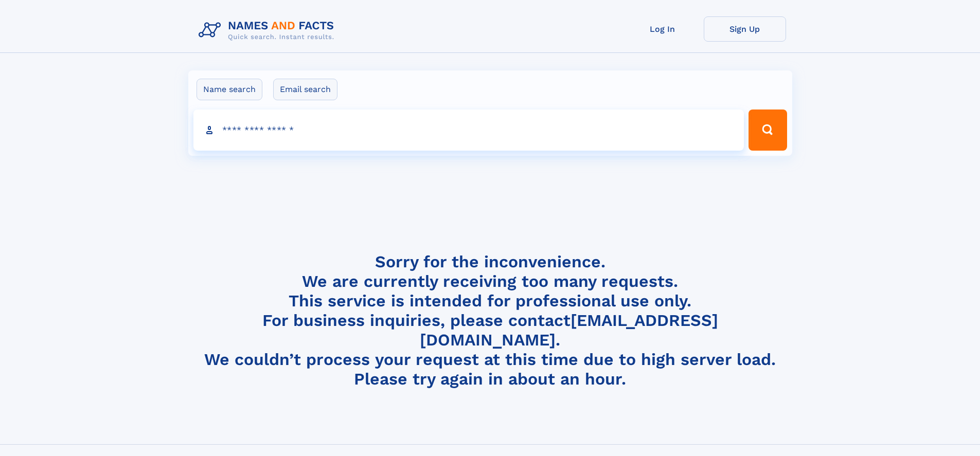 This screenshot has width=980, height=456. What do you see at coordinates (745, 29) in the screenshot?
I see `a: Sign Up` at bounding box center [745, 29].